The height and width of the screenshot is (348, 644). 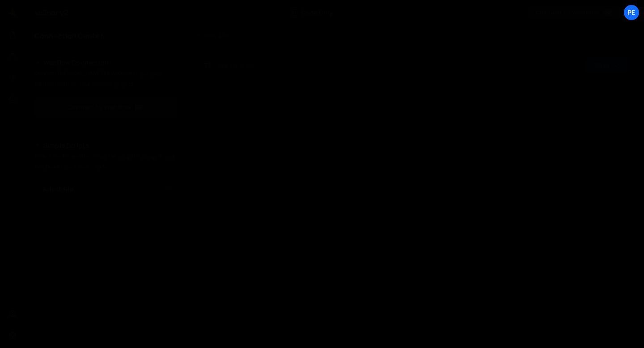 What do you see at coordinates (68, 35) in the screenshot?
I see `h2: Connection Center` at bounding box center [68, 35].